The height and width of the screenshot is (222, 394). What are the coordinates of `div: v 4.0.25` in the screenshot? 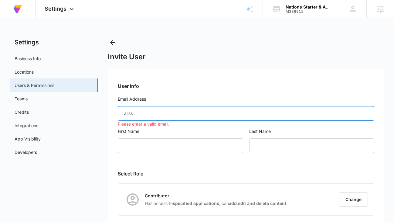 It's located at (23, 12).